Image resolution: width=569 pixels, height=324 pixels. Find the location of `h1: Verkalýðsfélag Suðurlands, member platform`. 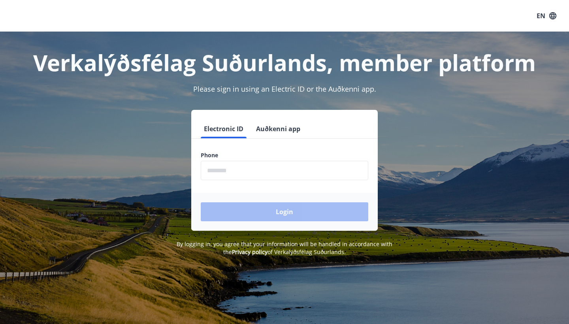

h1: Verkalýðsfélag Suðurlands, member platform is located at coordinates (285, 62).